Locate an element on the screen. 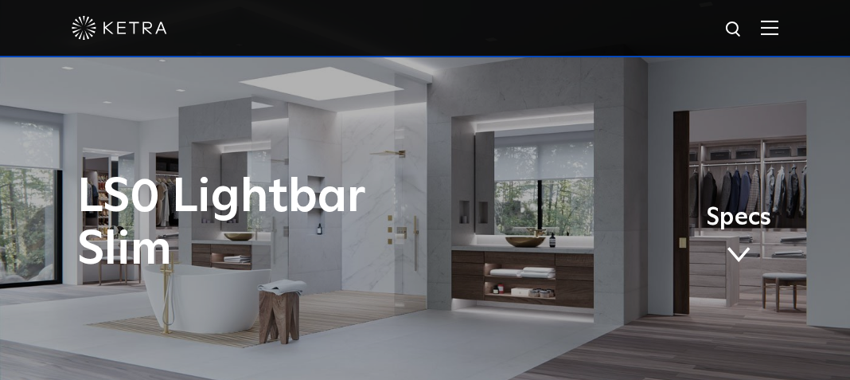  h1: LS0 Lightbar Slim is located at coordinates (302, 224).